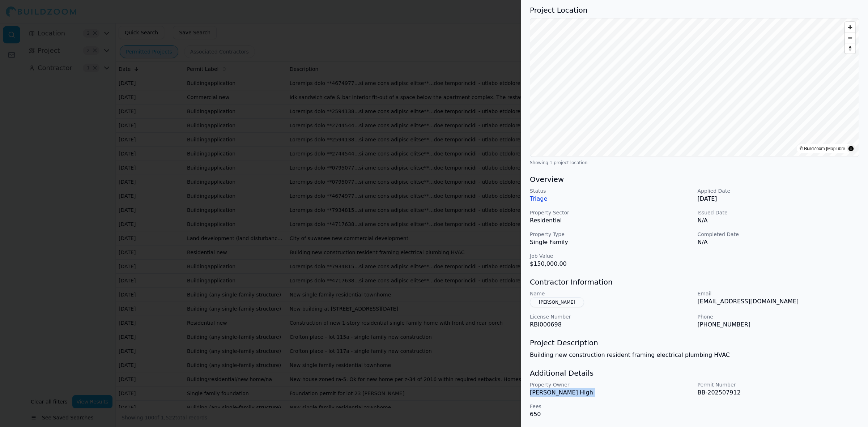  I want to click on p: Issued Date, so click(779, 212).